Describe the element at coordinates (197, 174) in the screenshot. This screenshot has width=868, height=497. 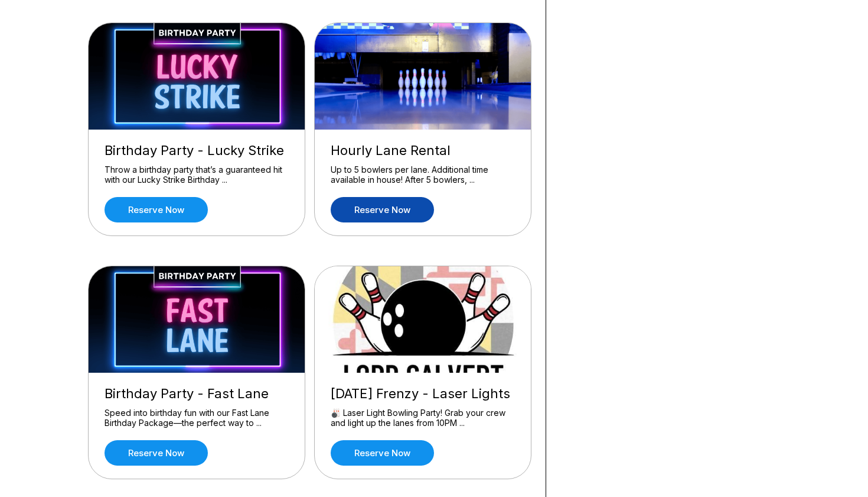
I see `div: Throw a birthday party that’s a guaranteed hit with our Lucky Strike Birthday ...` at that location.